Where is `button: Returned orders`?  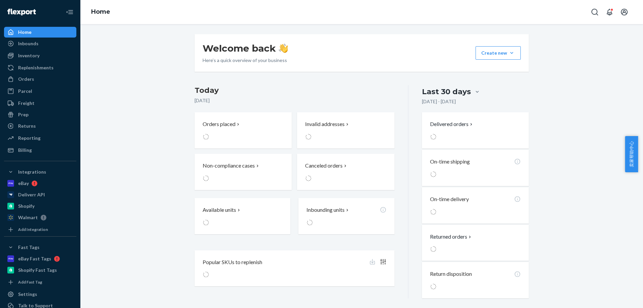
button: Returned orders is located at coordinates (451, 236).